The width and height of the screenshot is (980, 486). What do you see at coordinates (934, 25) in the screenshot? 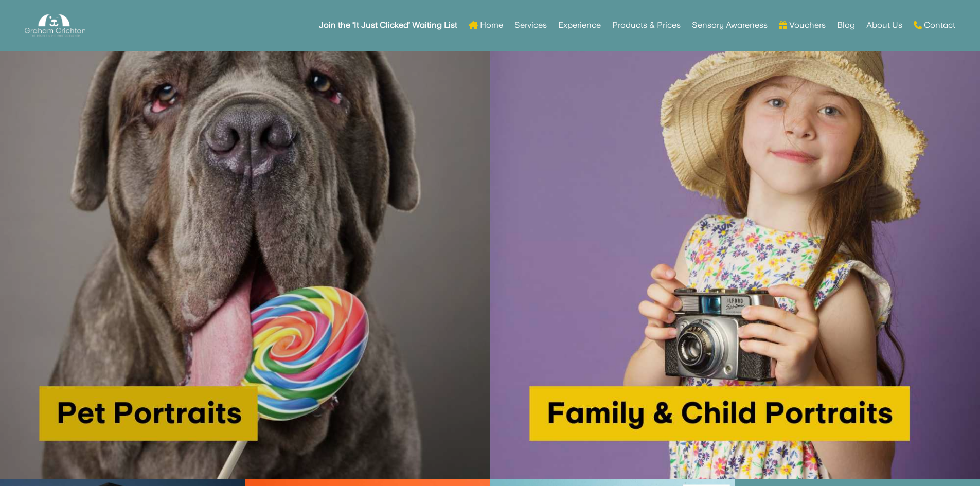
I see `a: Contact` at bounding box center [934, 25].